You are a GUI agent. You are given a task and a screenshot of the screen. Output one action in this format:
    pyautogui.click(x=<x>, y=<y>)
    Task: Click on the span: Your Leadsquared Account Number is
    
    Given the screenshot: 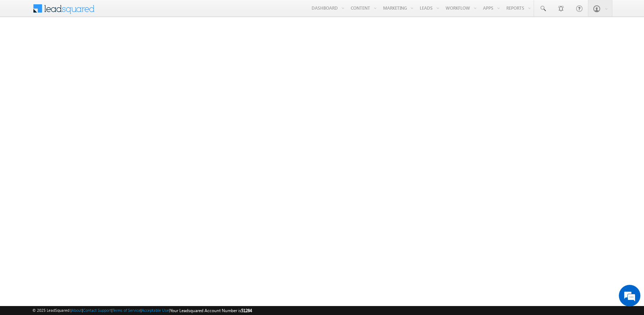 What is the action you would take?
    pyautogui.click(x=211, y=311)
    